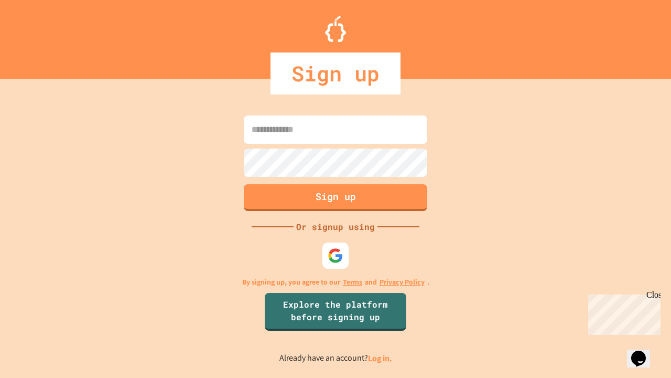  What do you see at coordinates (402, 282) in the screenshot?
I see `a: Privacy Policy` at bounding box center [402, 282].